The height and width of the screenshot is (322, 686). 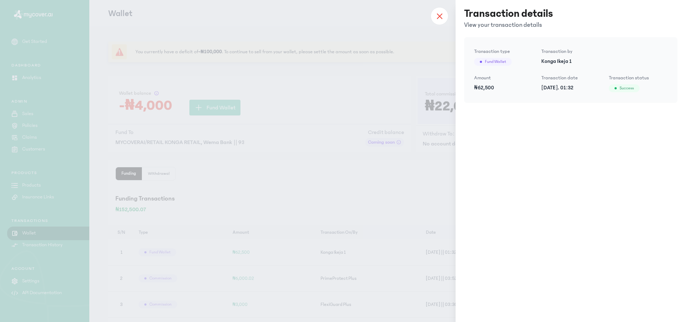 What do you see at coordinates (604, 61) in the screenshot?
I see `p: Konga Ikeja 1` at bounding box center [604, 61].